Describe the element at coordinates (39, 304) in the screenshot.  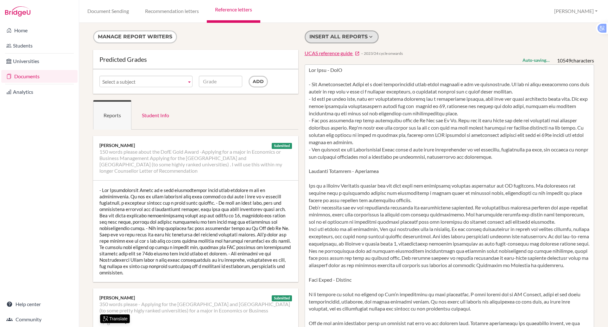
I see `a: Help center` at that location.